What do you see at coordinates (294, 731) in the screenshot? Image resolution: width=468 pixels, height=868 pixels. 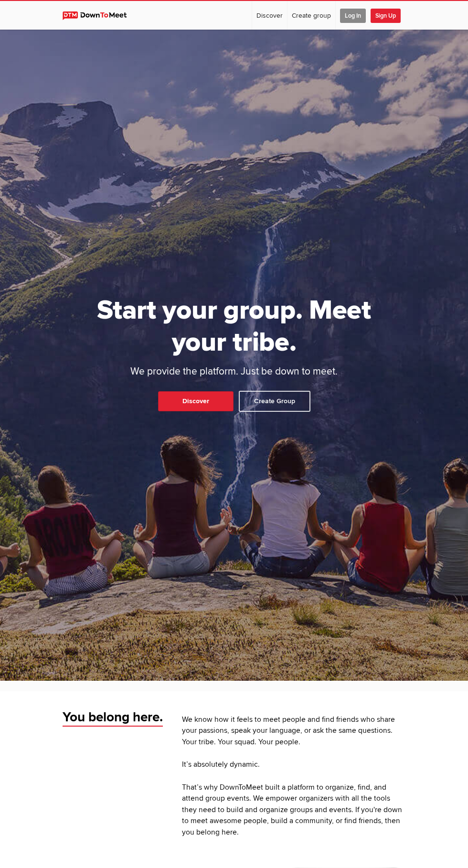 I see `p: We know how it feels to meet people and find friends who share your passions, speak your language...` at bounding box center [294, 731].